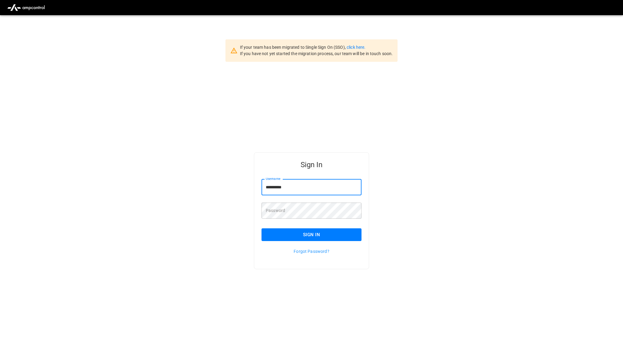  I want to click on h5: Sign In, so click(311, 164).